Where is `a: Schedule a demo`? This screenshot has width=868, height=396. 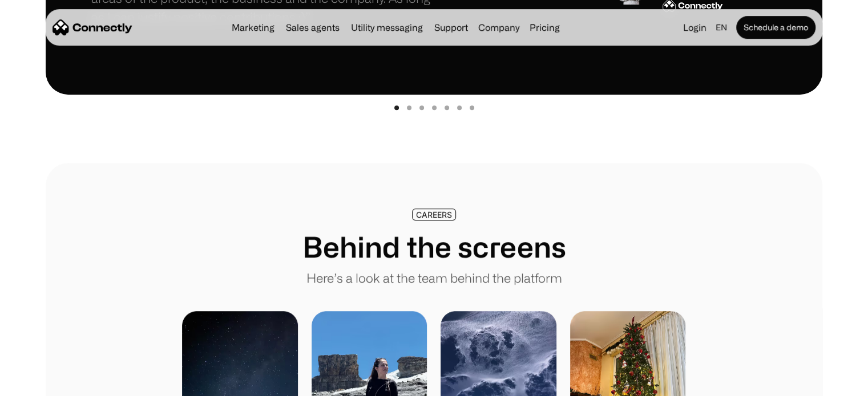 a: Schedule a demo is located at coordinates (775, 27).